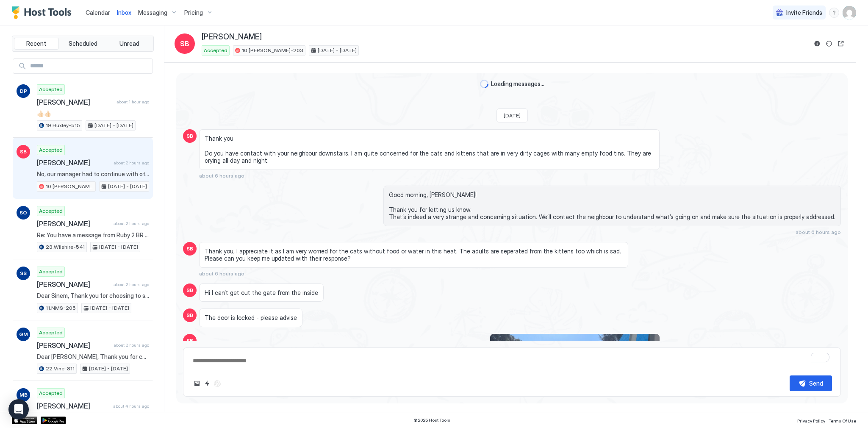 The height and width of the screenshot is (428, 868). What do you see at coordinates (124, 12) in the screenshot?
I see `span: Inbox` at bounding box center [124, 12].